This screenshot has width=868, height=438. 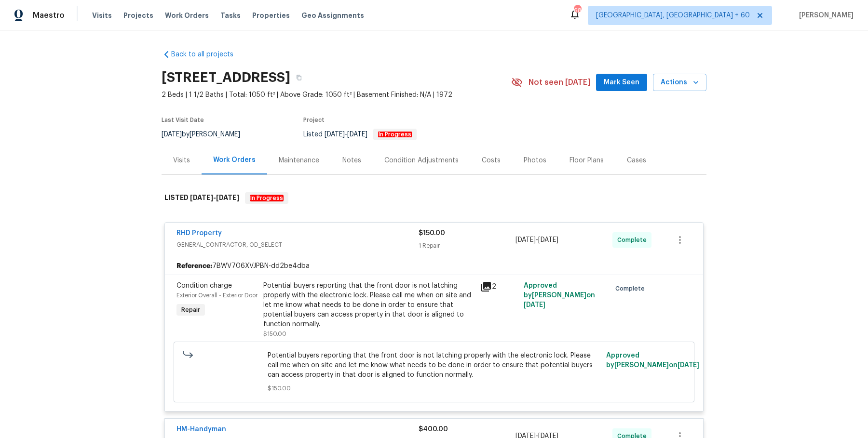 What do you see at coordinates (680, 83) in the screenshot?
I see `button: Actions` at bounding box center [680, 83].